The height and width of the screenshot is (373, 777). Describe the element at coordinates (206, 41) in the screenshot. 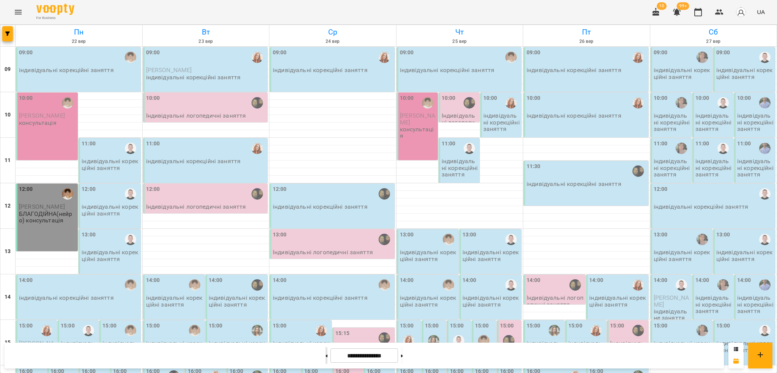

I see `h6: 23 вер` at that location.